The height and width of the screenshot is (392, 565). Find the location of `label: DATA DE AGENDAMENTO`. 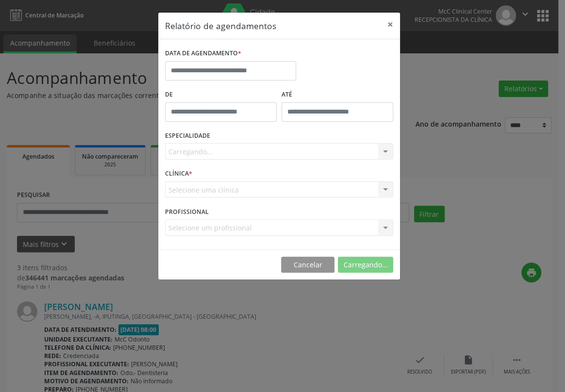

label: DATA DE AGENDAMENTO is located at coordinates (203, 53).